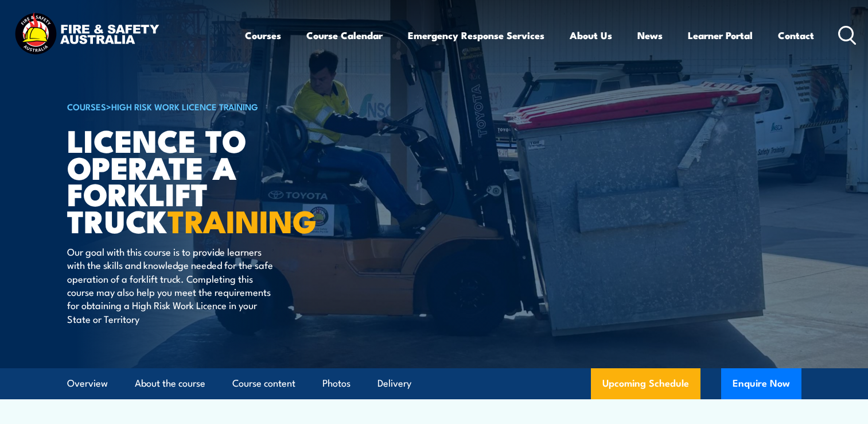  What do you see at coordinates (344, 35) in the screenshot?
I see `a: Course Calendar` at bounding box center [344, 35].